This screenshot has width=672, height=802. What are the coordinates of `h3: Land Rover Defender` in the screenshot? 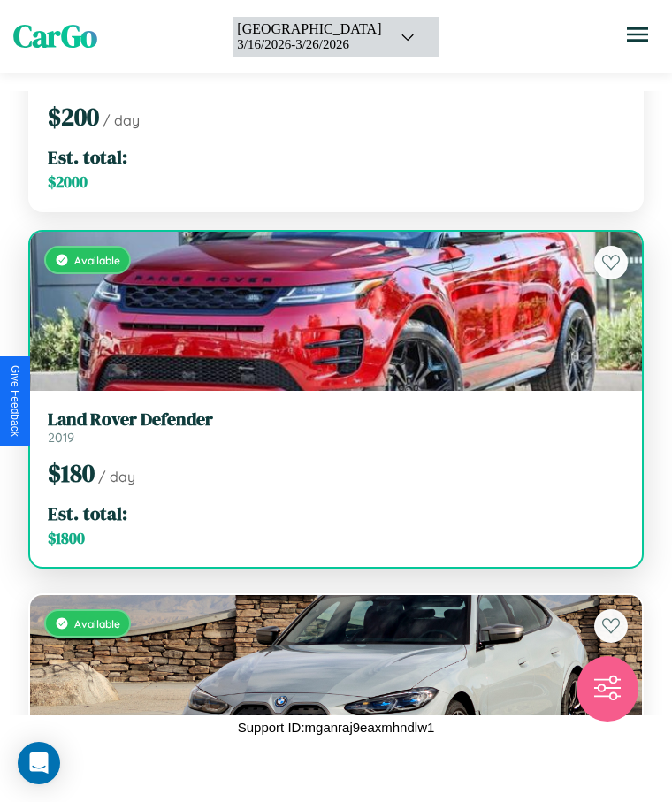 It's located at (336, 419).